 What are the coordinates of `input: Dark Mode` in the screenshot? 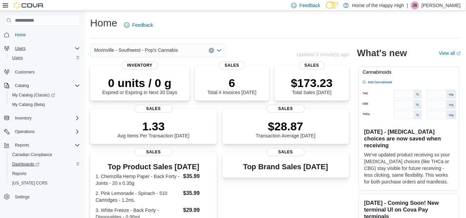 It's located at (332, 5).